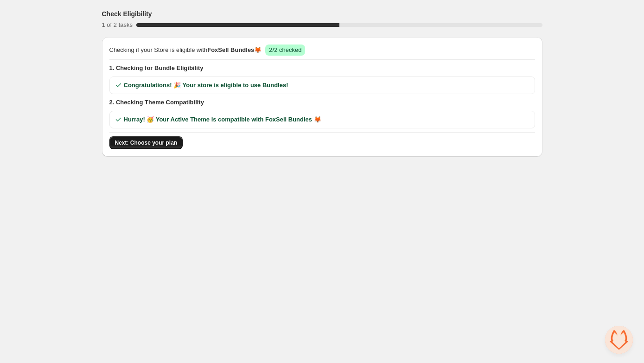  I want to click on span: 2/2 checked, so click(285, 49).